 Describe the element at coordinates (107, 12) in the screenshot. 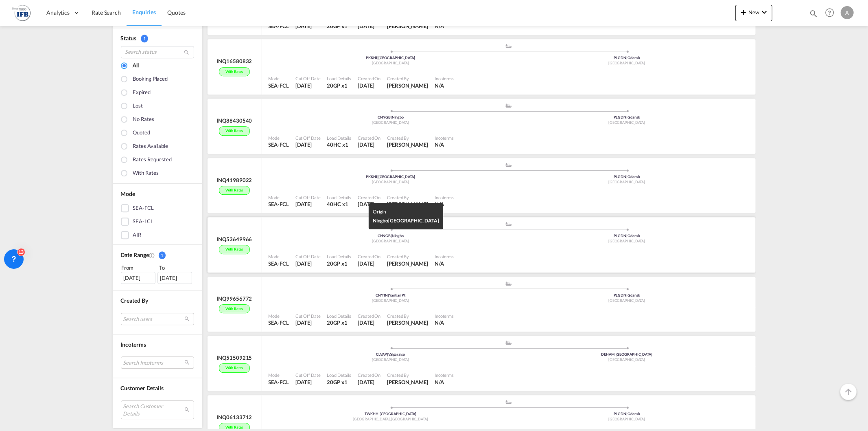

I see `span: Rate Search` at that location.